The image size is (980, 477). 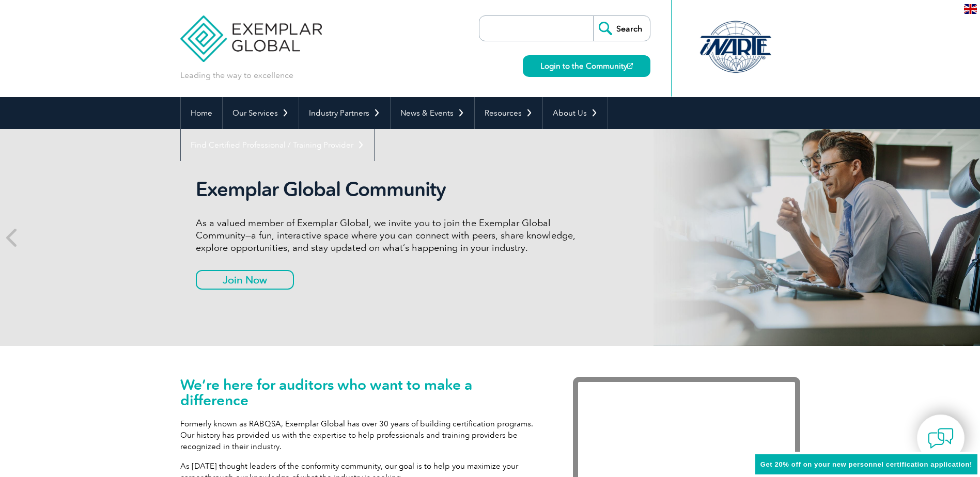 I want to click on p: Leading the way to excellence, so click(x=237, y=76).